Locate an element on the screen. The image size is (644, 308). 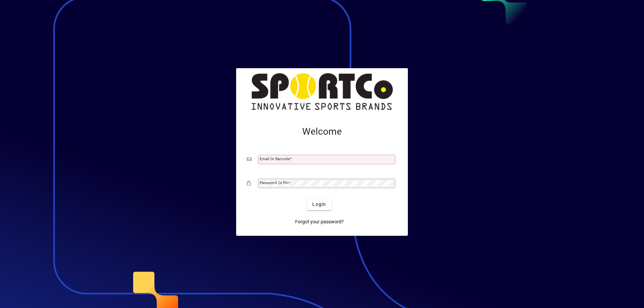
button: Login is located at coordinates (319, 204).